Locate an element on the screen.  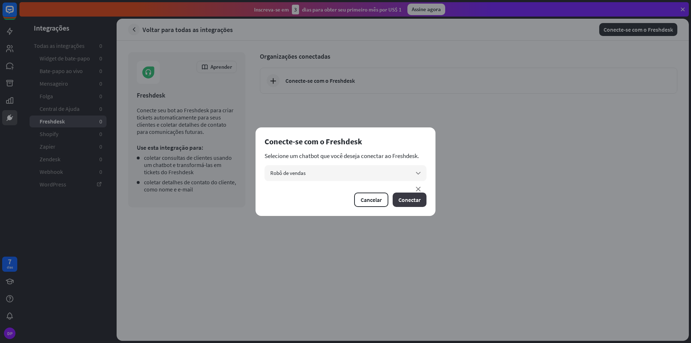
font: Cancelar is located at coordinates (371, 200).